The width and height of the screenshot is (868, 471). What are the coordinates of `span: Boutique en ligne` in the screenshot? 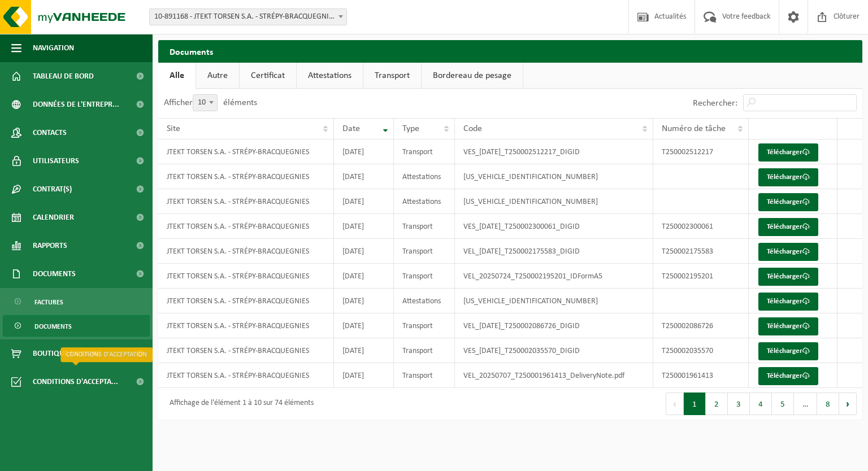 It's located at (67, 354).